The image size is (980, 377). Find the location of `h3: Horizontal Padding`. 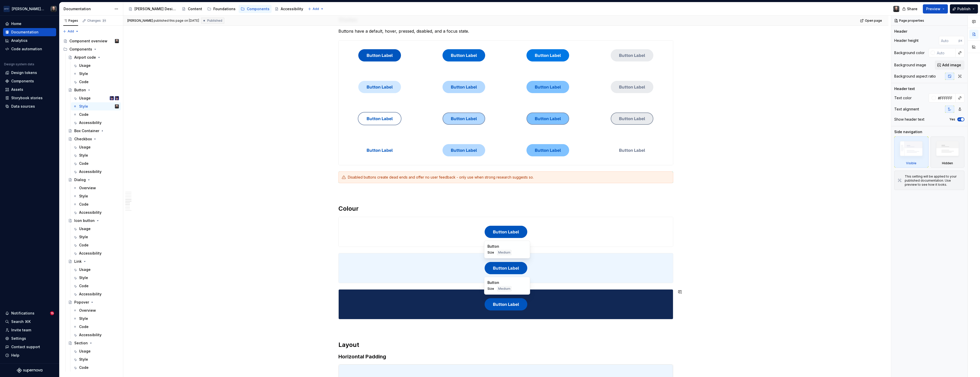

h3: Horizontal Padding is located at coordinates (506, 357).